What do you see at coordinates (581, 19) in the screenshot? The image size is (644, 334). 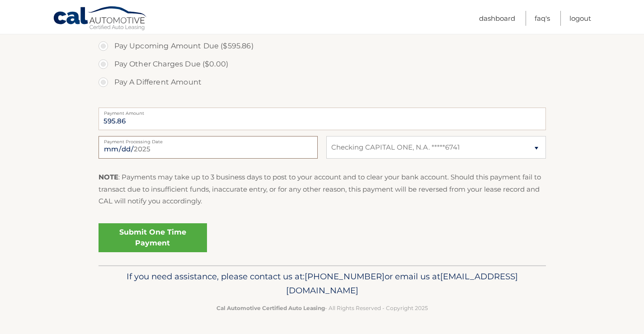 I see `a: Logout` at bounding box center [581, 19].